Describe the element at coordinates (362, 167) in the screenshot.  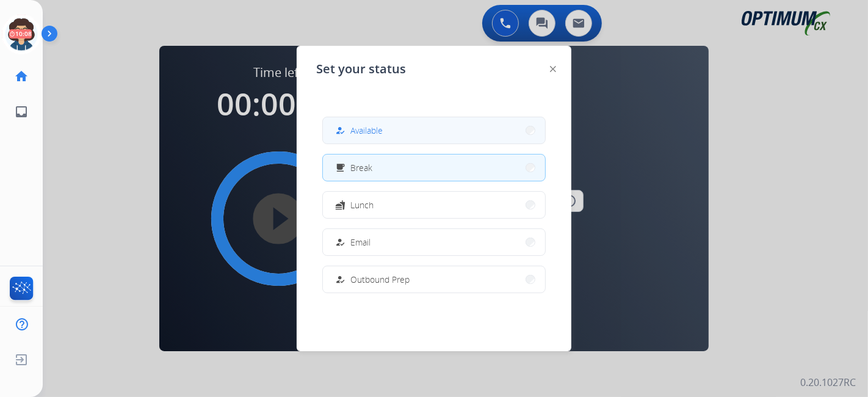
I see `span: Break` at that location.